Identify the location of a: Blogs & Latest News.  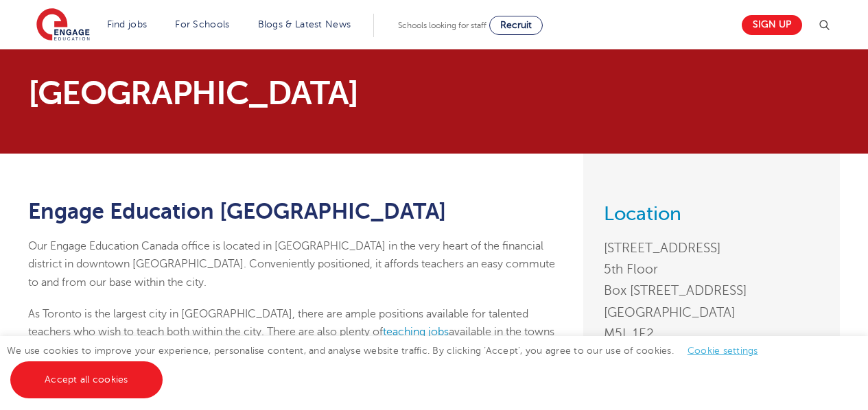
(305, 24).